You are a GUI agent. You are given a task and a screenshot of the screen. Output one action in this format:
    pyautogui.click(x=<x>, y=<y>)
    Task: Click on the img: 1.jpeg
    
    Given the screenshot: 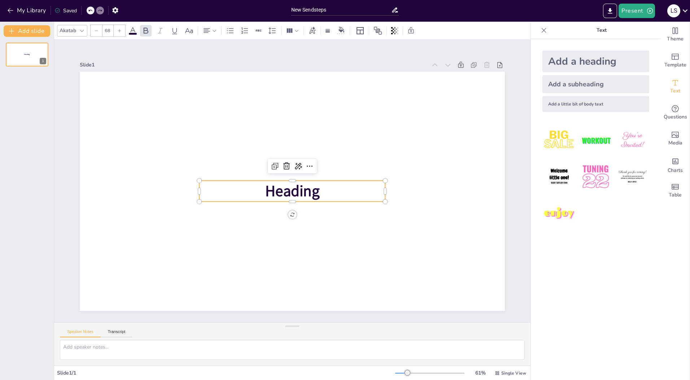 What is the action you would take?
    pyautogui.click(x=559, y=140)
    